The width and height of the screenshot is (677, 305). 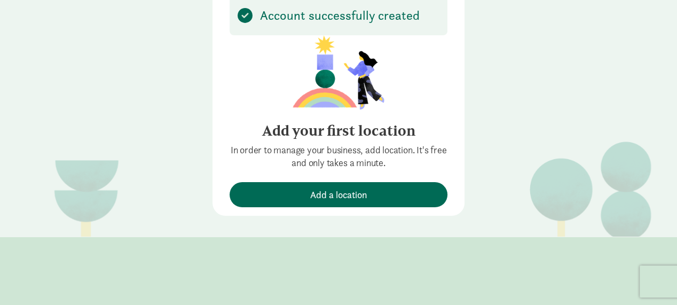 I want to click on button: Add a location, so click(x=339, y=194).